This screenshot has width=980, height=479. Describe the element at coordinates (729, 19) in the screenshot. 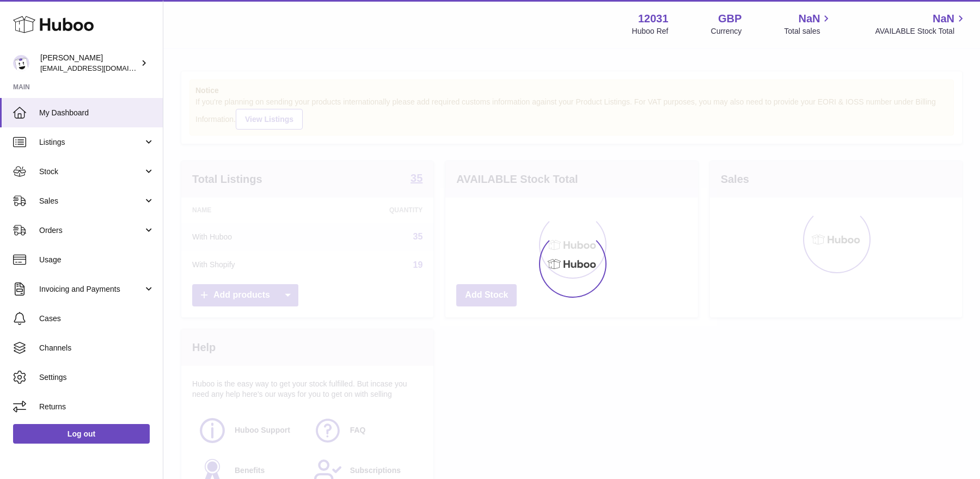

I see `strong: GBP` at that location.